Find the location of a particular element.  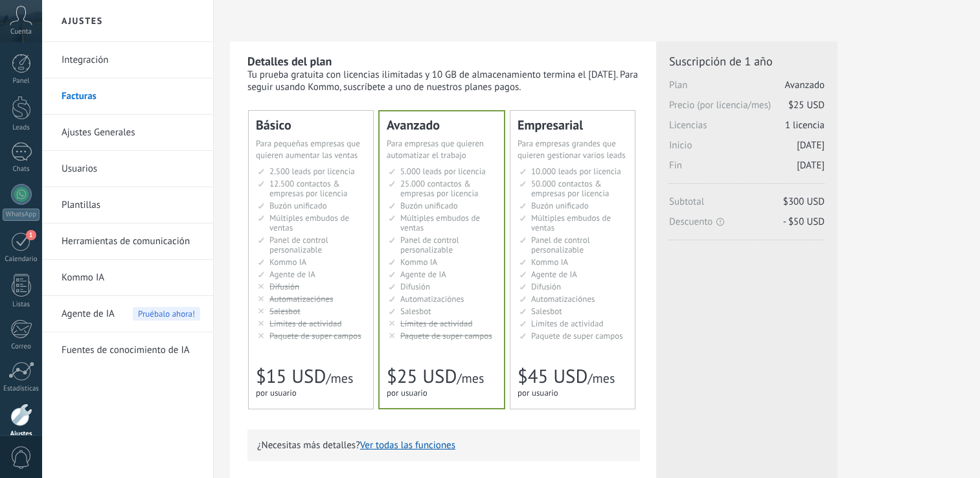

div: Empresarial is located at coordinates (573, 125).